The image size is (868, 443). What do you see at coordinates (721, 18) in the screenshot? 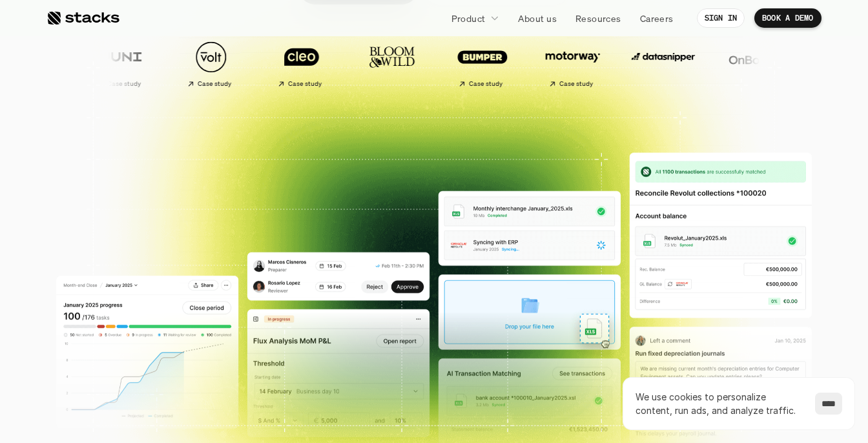
I see `p: SIGN IN` at bounding box center [721, 18].